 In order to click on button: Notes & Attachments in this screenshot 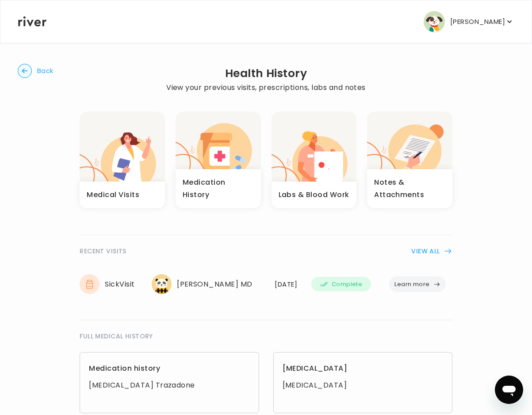, I will do `click(410, 160)`.